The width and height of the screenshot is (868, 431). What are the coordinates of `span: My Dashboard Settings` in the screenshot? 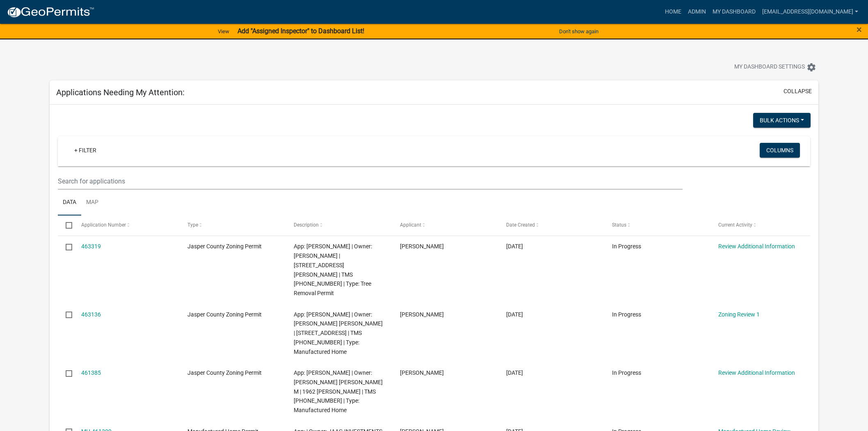 It's located at (770, 68).